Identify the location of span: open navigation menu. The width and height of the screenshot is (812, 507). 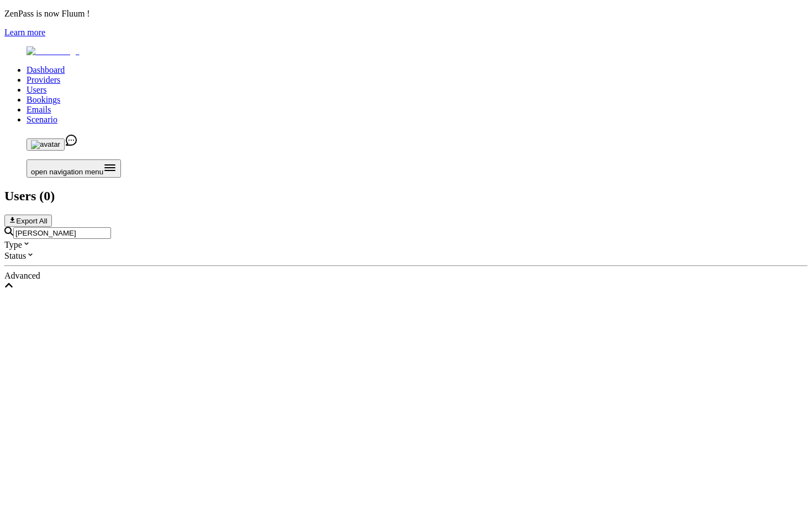
(67, 172).